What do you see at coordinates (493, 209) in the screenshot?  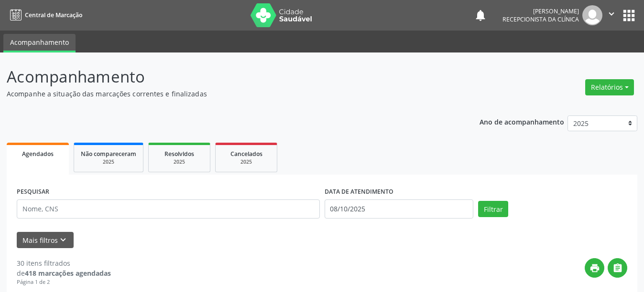 I see `button: Filtrar` at bounding box center [493, 209].